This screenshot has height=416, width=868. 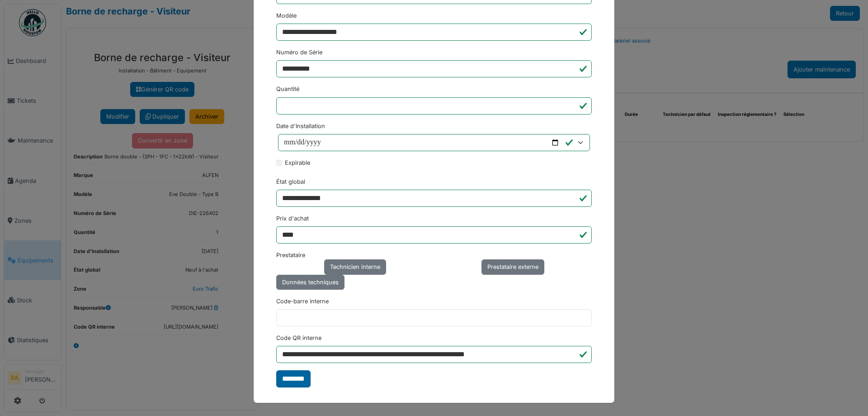 What do you see at coordinates (286, 15) in the screenshot?
I see `label: Modèle` at bounding box center [286, 15].